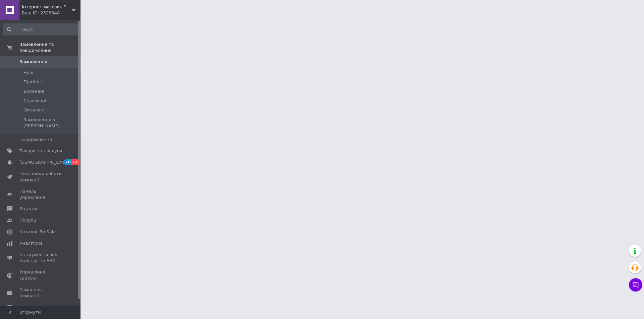  I want to click on span: Панель управління, so click(41, 195).